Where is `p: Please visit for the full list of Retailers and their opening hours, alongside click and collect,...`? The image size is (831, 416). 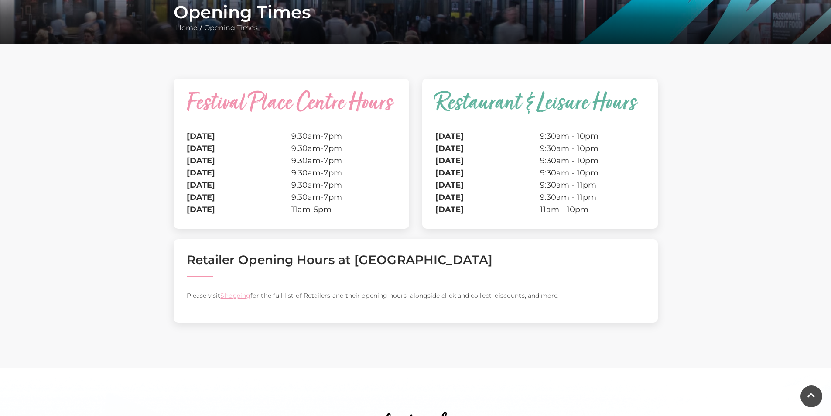 p: Please visit for the full list of Retailers and their opening hours, alongside click and collect,... is located at coordinates (416, 295).